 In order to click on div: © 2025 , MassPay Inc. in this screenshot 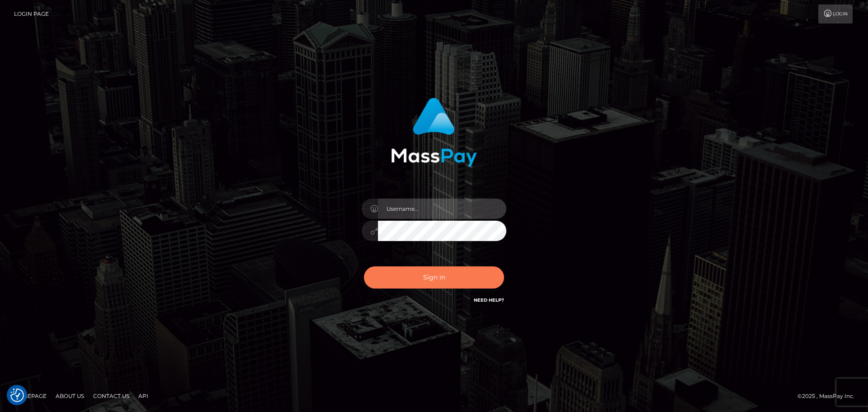, I will do `click(829, 396)`.